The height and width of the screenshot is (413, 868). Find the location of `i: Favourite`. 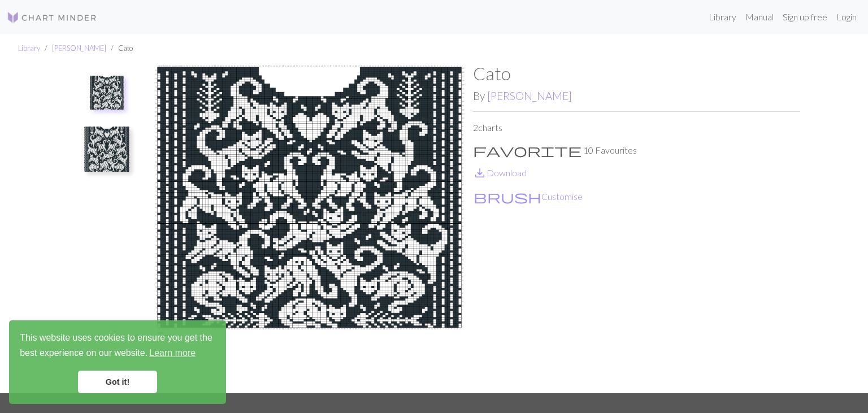

i: Favourite is located at coordinates (527, 151).